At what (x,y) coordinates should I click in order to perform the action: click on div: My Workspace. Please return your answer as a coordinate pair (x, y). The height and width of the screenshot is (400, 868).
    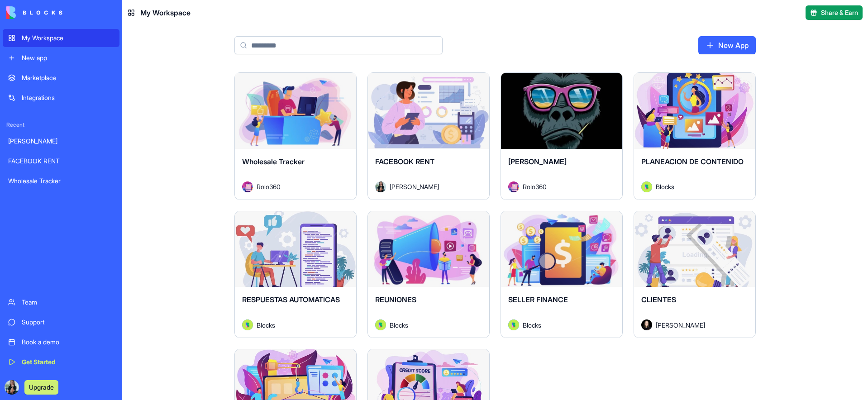
    Looking at the image, I should click on (68, 38).